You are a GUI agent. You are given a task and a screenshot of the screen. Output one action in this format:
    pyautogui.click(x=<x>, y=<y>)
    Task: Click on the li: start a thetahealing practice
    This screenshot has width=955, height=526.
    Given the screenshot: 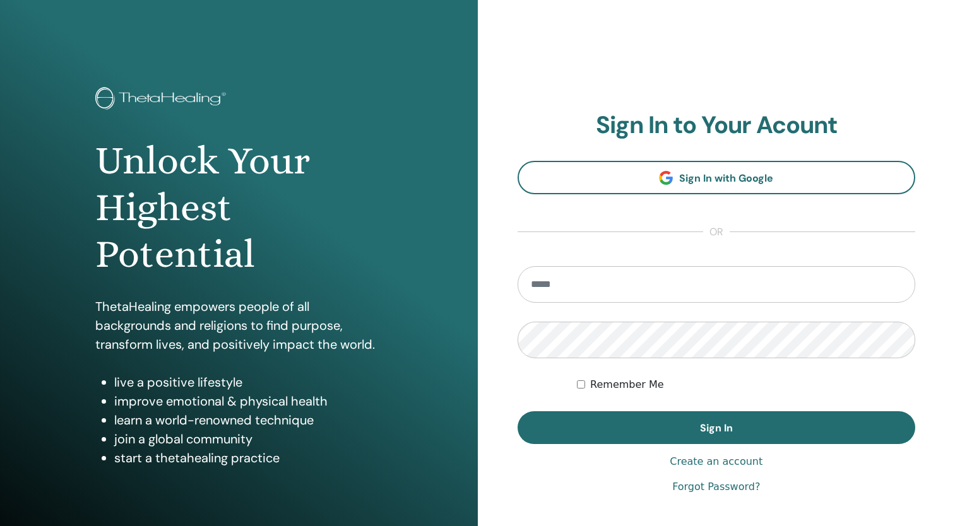 What is the action you would take?
    pyautogui.click(x=248, y=458)
    